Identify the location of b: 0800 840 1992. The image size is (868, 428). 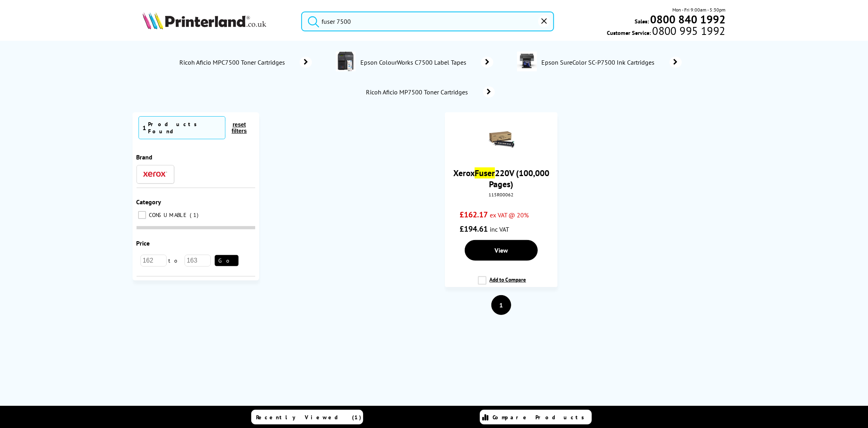
(687, 19).